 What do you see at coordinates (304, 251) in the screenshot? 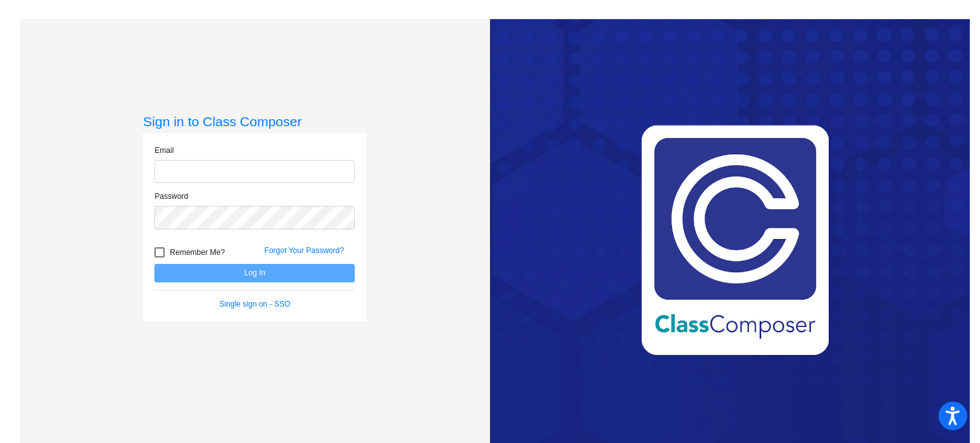
I see `a: Forgot Your Password?` at bounding box center [304, 251].